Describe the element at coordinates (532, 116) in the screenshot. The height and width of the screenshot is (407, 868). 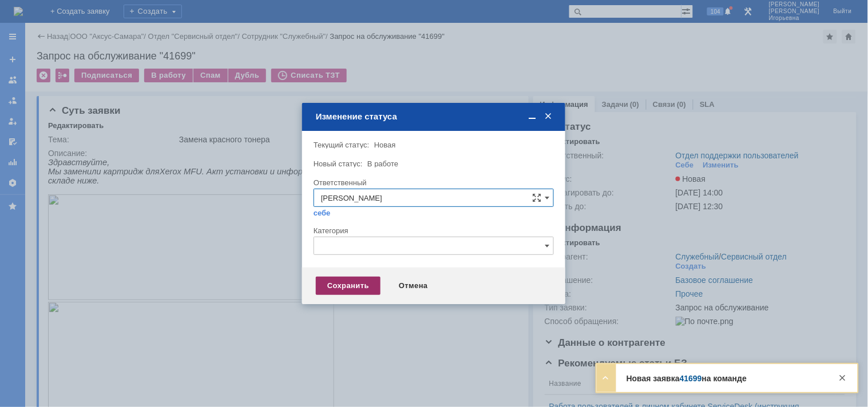
I see `span: Свернуть (Ctrl + M)` at that location.